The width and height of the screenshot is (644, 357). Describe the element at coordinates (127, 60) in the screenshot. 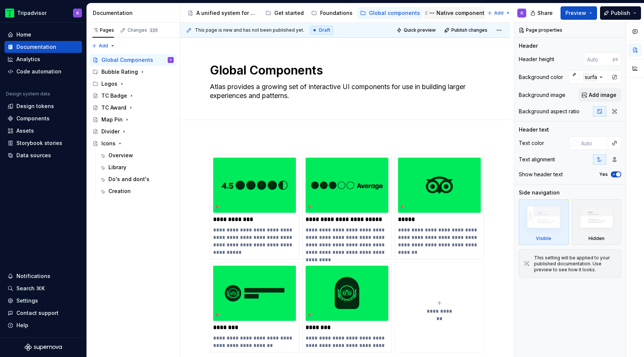

I see `div: Global Components` at that location.